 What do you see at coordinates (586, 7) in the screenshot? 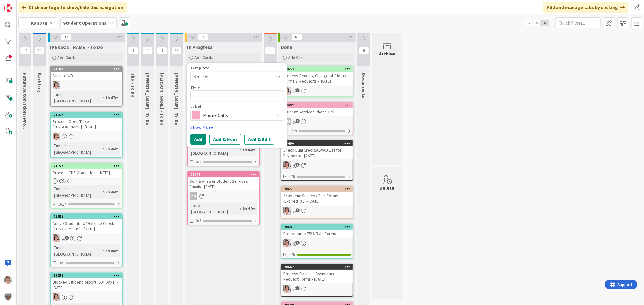
I see `div: Add and manage tabs by clicking` at bounding box center [586, 7].